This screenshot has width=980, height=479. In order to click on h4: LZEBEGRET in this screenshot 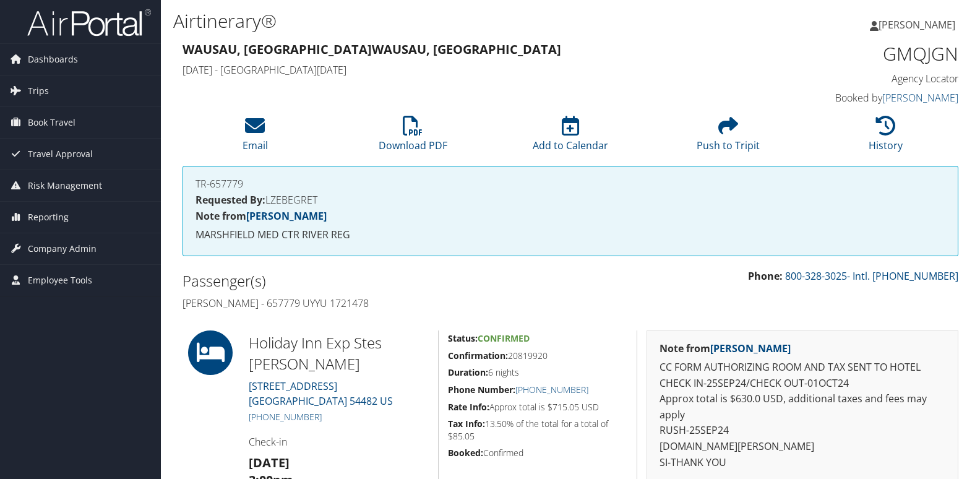, I will do `click(570, 200)`.